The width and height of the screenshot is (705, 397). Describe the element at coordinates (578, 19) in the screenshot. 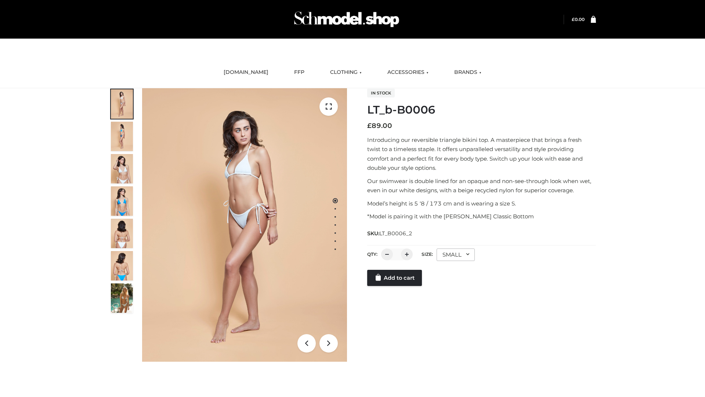

I see `bdi: 0.00` at that location.